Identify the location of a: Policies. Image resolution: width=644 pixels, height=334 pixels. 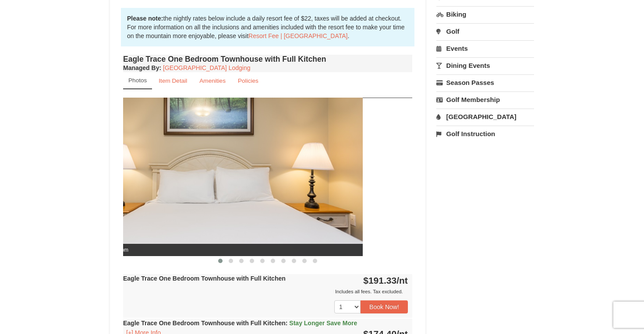
(248, 81).